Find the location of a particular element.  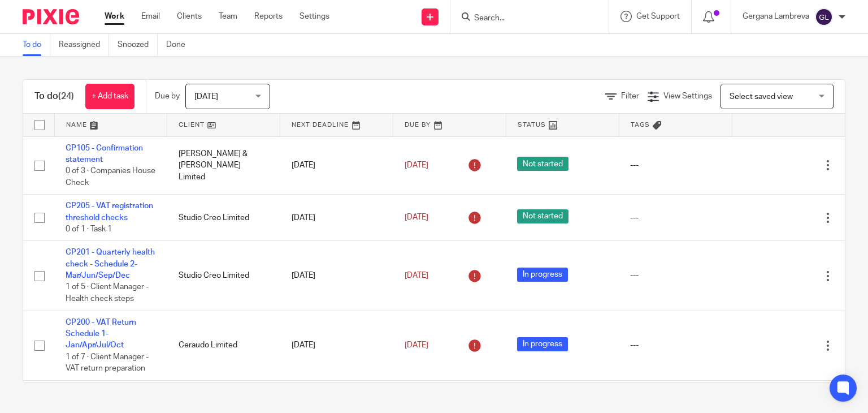

a: Team is located at coordinates (228, 17).